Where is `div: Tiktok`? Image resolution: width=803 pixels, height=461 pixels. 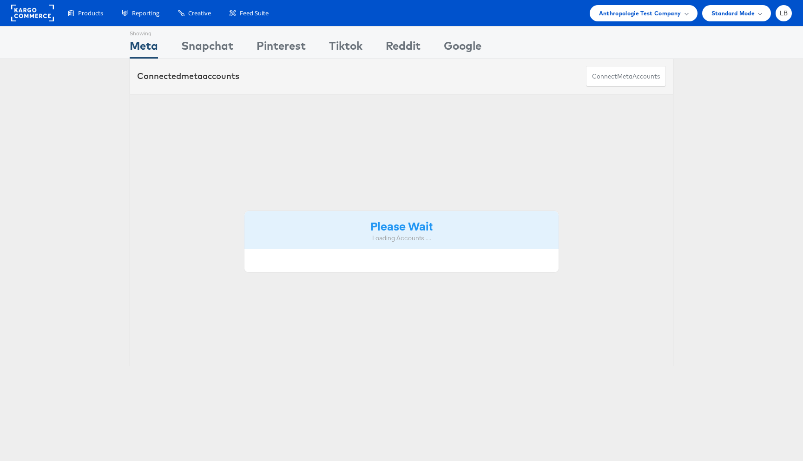 div: Tiktok is located at coordinates (346, 48).